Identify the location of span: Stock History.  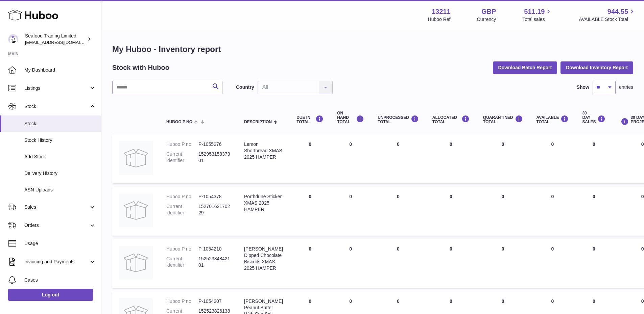
(60, 140).